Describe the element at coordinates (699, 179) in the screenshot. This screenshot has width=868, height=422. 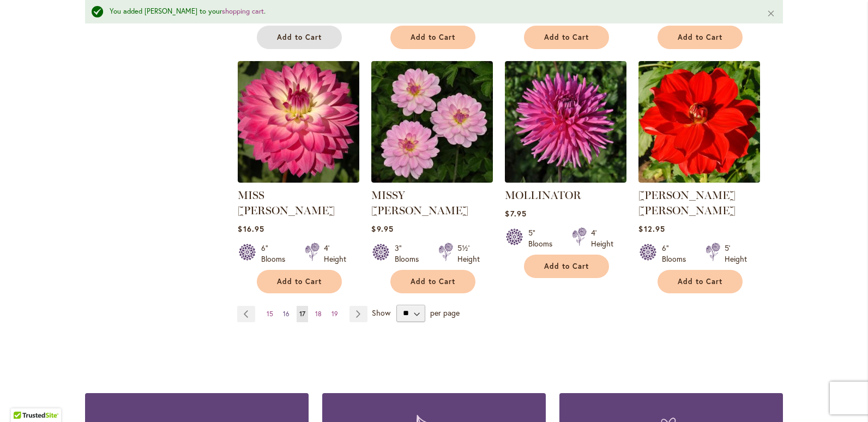
I see `a: MOLLY ANN` at that location.